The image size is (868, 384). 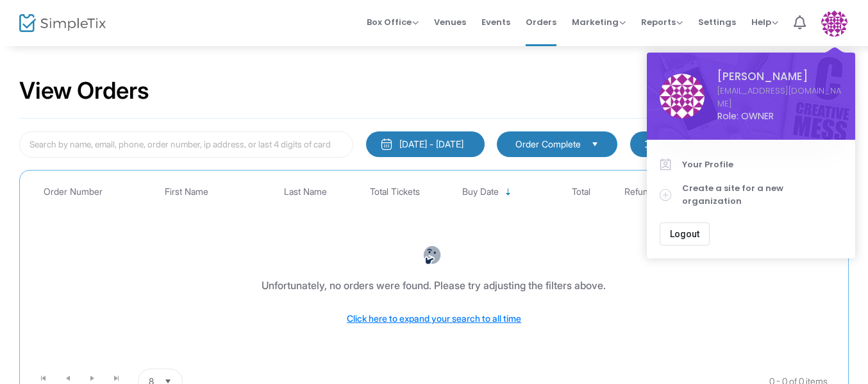 What do you see at coordinates (689, 144) in the screenshot?
I see `m-button: Advanced filters` at bounding box center [689, 144].